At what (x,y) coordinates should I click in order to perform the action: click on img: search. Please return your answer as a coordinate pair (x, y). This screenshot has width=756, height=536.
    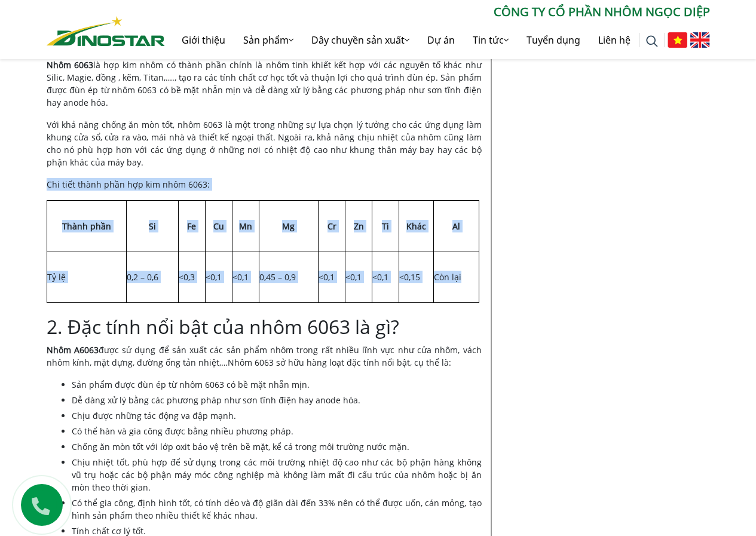
    Looking at the image, I should click on (653, 41).